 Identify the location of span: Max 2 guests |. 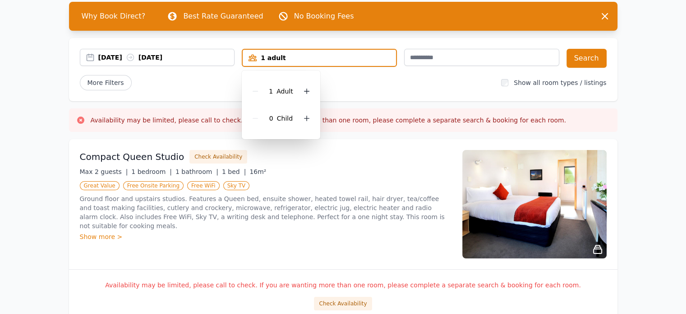
(104, 171).